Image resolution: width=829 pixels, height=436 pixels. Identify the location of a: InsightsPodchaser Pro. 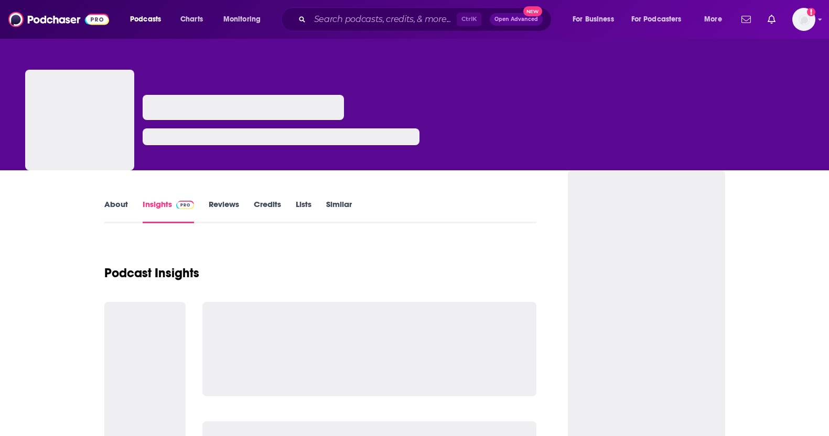
(168, 211).